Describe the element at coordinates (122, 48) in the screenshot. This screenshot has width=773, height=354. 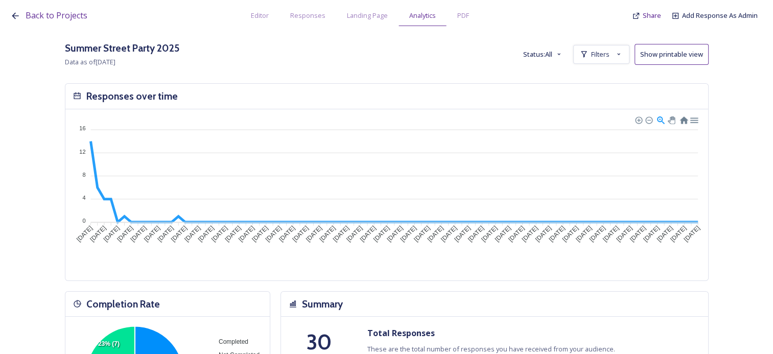
I see `h3: Summer Street Party 2025` at that location.